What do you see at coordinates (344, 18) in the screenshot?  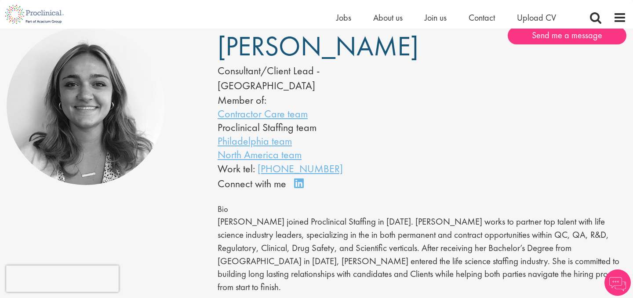 I see `span: Jobs` at bounding box center [344, 18].